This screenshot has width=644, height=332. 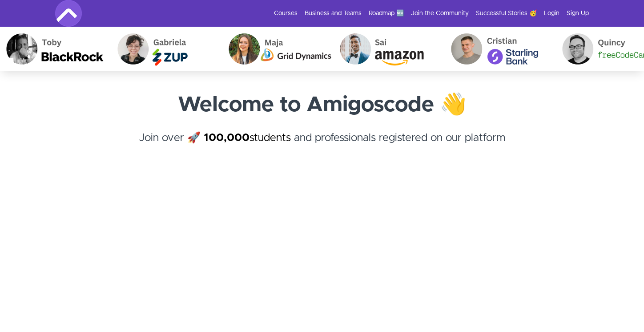 What do you see at coordinates (577, 13) in the screenshot?
I see `a: Sign Up` at bounding box center [577, 13].